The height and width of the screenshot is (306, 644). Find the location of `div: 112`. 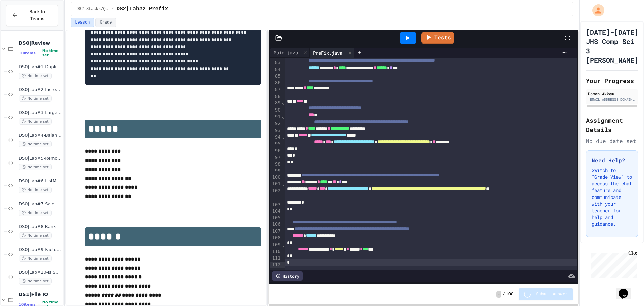

div: 112 is located at coordinates (276, 265).